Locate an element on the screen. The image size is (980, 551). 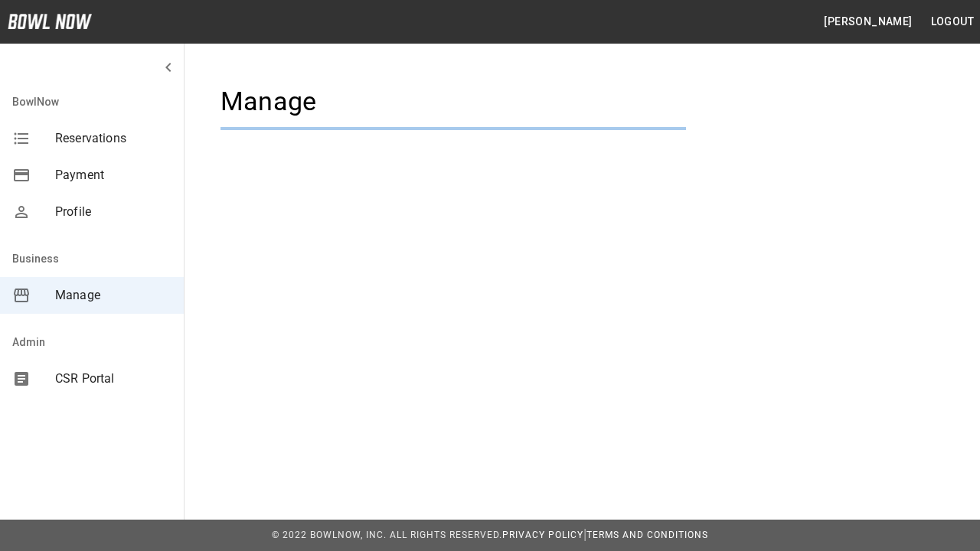
span: Payment is located at coordinates (113, 175).